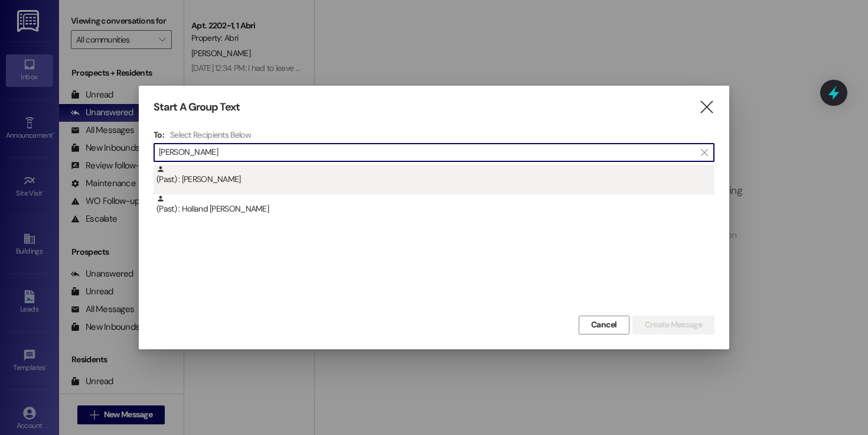 The width and height of the screenshot is (868, 435). I want to click on button: Create Message, so click(673, 325).